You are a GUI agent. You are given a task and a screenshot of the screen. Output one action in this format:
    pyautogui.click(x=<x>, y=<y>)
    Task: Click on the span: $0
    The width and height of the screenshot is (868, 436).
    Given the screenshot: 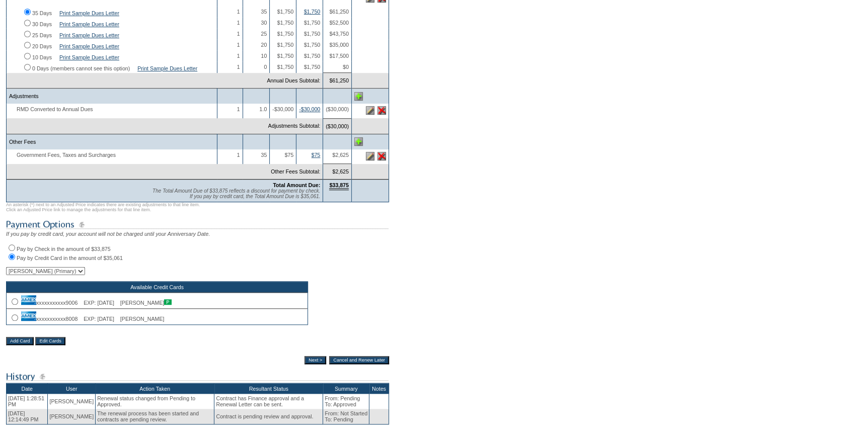 What is the action you would take?
    pyautogui.click(x=346, y=67)
    